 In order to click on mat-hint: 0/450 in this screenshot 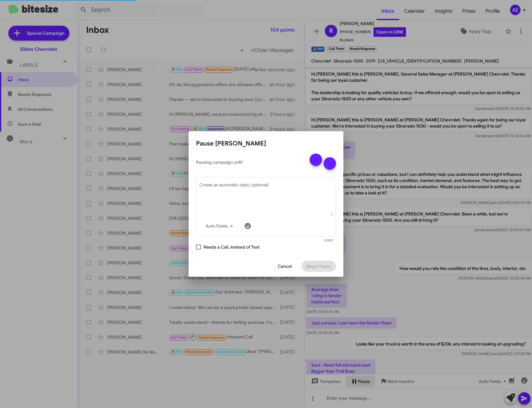, I will do `click(328, 240)`.